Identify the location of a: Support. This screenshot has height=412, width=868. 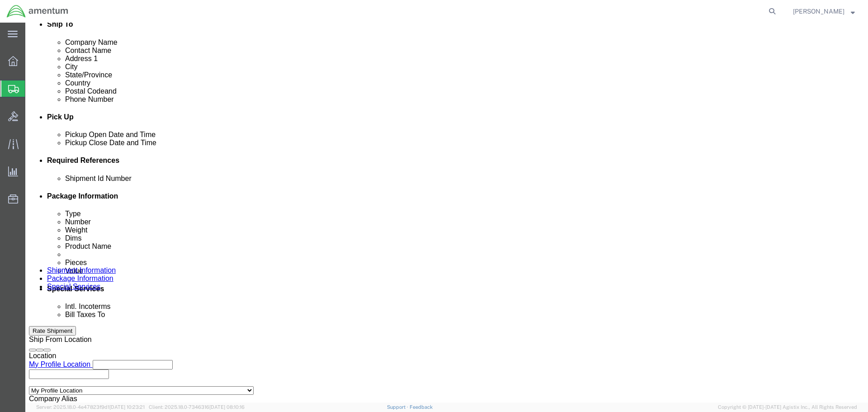
(399, 407).